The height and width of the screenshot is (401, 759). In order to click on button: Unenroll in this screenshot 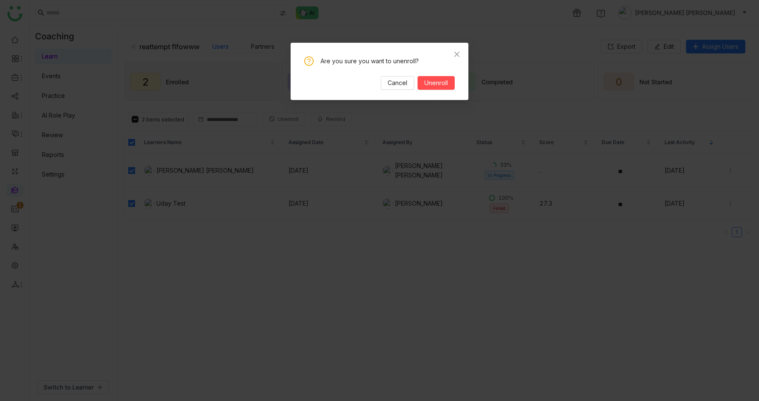, I will do `click(436, 83)`.